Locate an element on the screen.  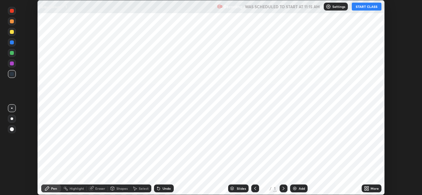
p: Settings is located at coordinates (338, 7).